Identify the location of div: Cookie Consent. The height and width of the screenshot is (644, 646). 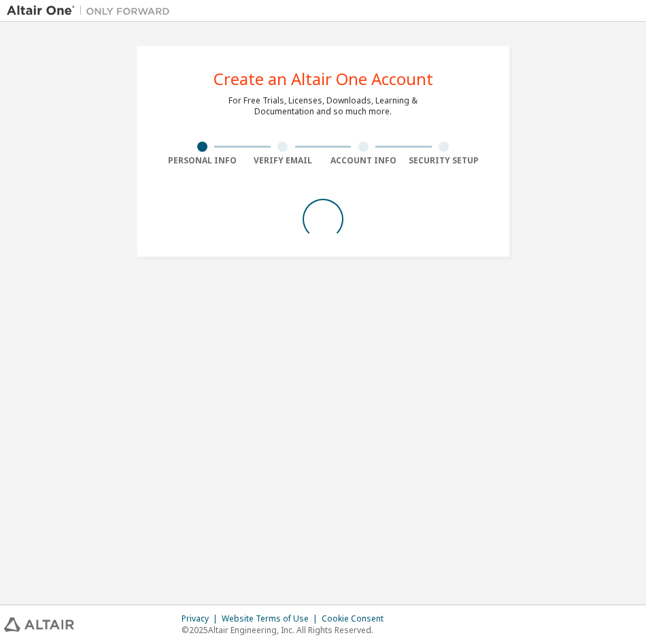
(356, 619).